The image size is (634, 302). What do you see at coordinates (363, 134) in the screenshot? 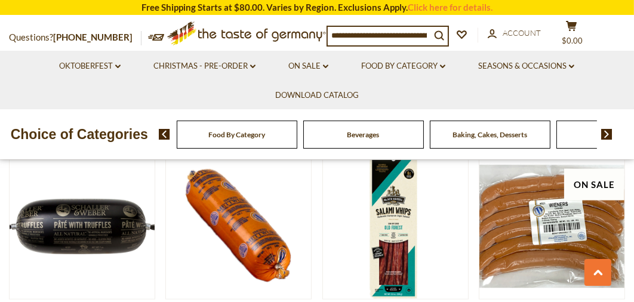
I see `span: Beverages` at bounding box center [363, 134].